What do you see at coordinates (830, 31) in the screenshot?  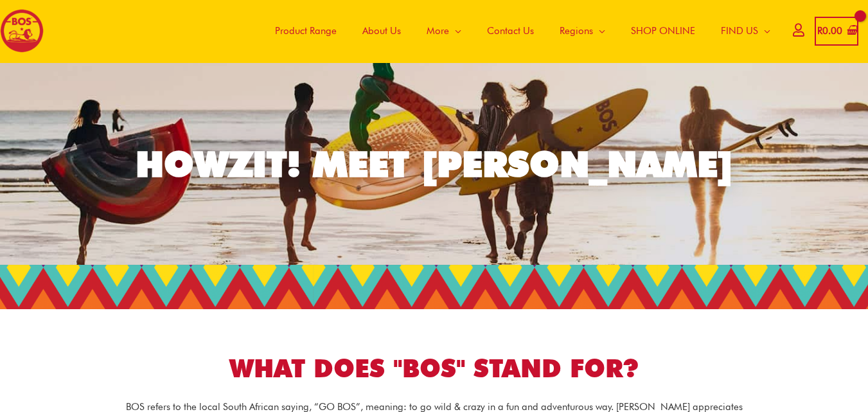 I see `bdi: 0.00` at bounding box center [830, 31].